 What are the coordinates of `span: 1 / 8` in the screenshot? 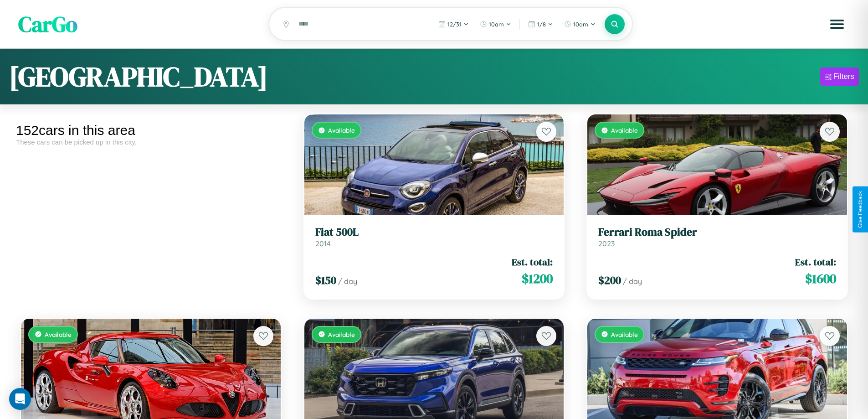 It's located at (541, 24).